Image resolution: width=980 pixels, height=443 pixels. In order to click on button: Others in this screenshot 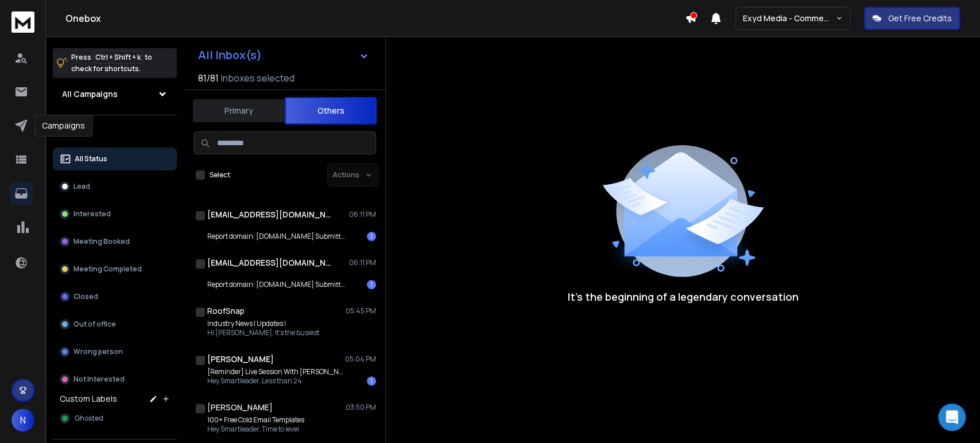, I will do `click(331, 111)`.